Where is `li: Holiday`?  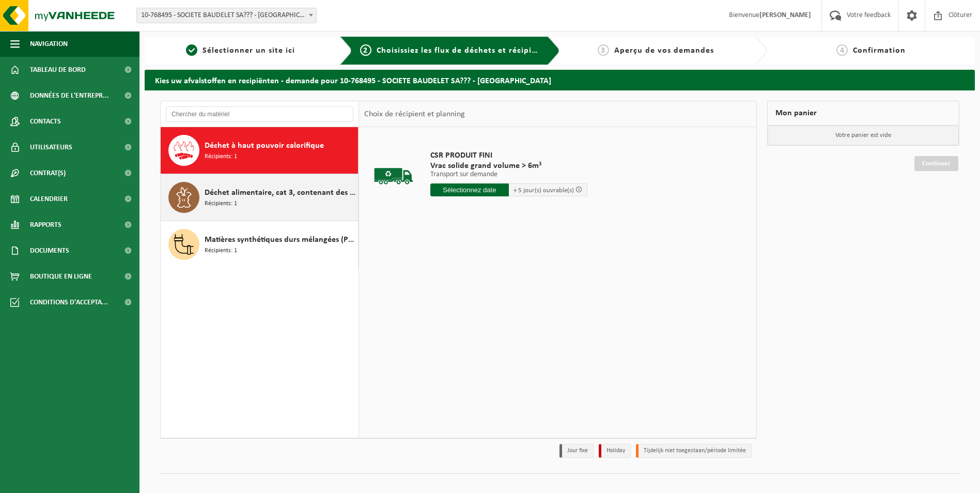 li: Holiday is located at coordinates (615, 450).